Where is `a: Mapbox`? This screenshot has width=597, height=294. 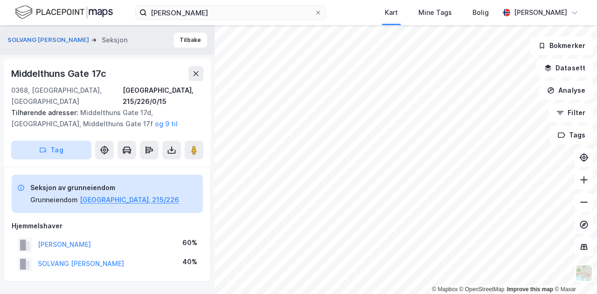 a: Mapbox is located at coordinates (444, 290).